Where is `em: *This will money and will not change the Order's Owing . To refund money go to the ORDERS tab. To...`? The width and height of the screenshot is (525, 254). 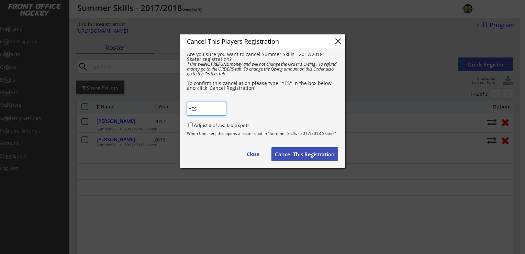
em: *This will money and will not change the Order's Owing . To refund money go to the ORDERS tab. To... is located at coordinates (262, 69).